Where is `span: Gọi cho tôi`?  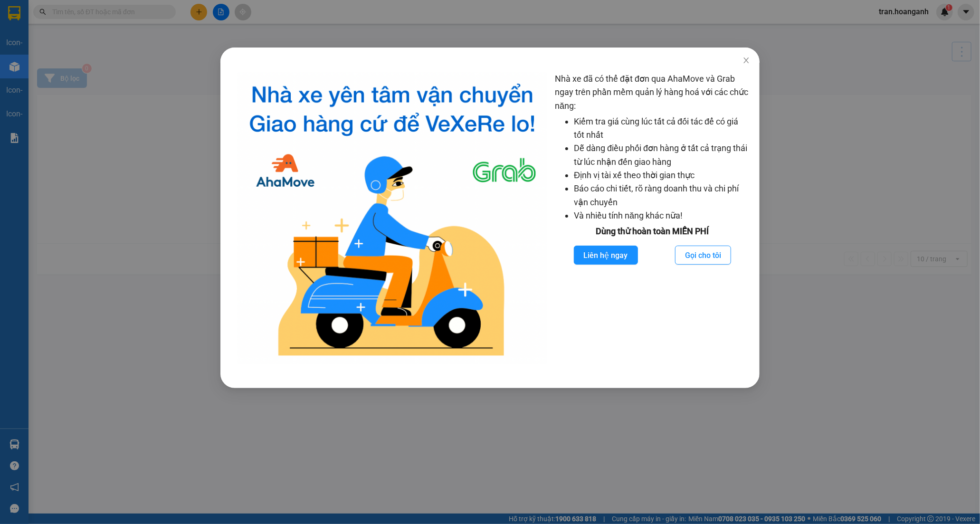
span: Gọi cho tôi is located at coordinates (703, 255).